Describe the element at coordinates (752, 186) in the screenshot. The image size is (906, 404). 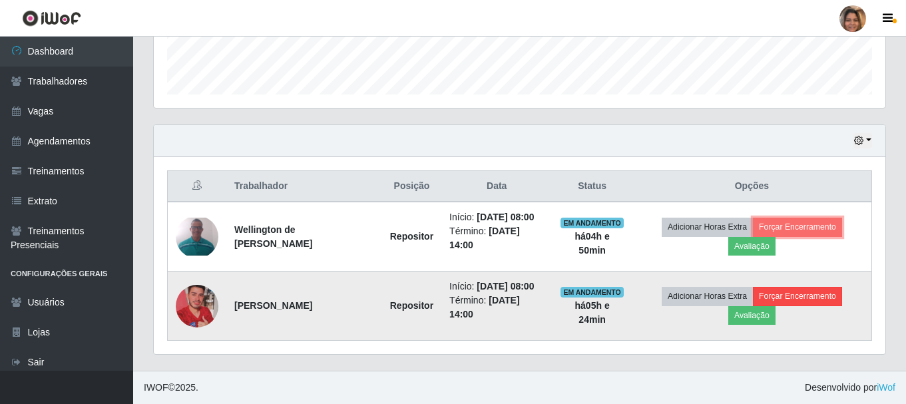
I see `th: Opções` at that location.